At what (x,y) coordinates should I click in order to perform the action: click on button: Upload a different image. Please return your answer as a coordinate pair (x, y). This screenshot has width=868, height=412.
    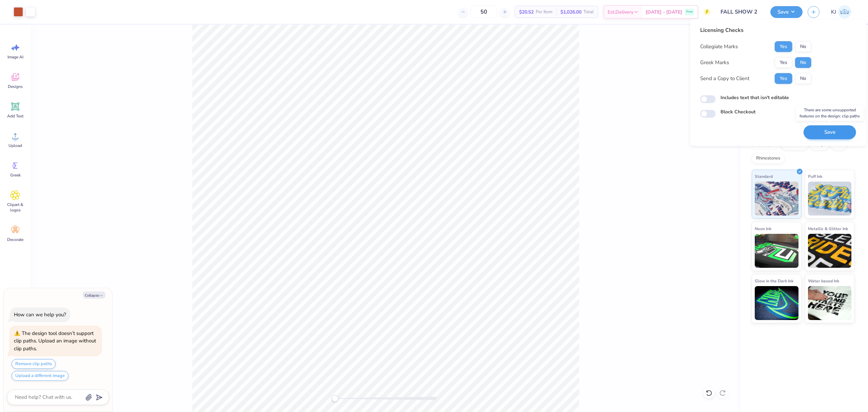
    Looking at the image, I should click on (40, 376).